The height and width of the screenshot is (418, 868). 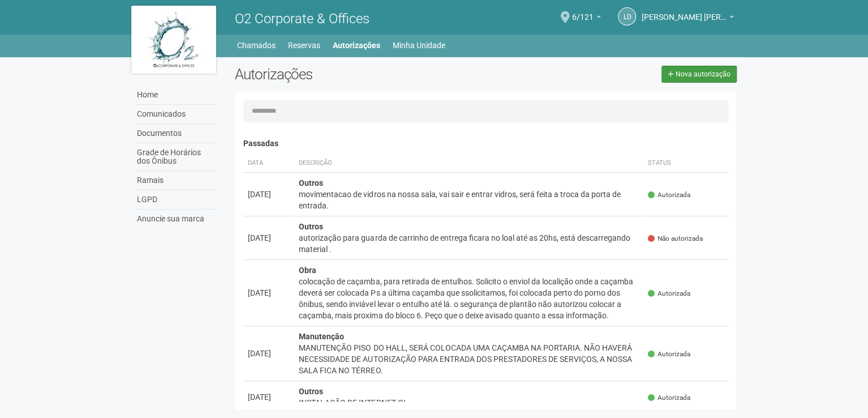 I want to click on a: Nova autorização, so click(x=699, y=75).